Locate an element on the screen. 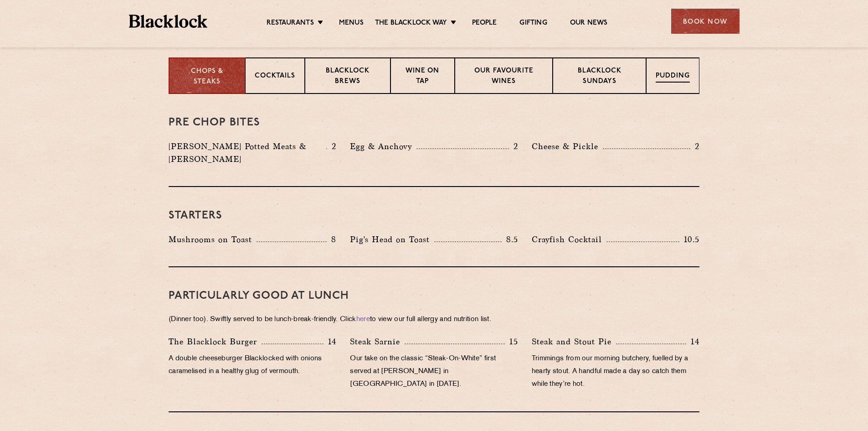 Image resolution: width=868 pixels, height=431 pixels. p: 8 is located at coordinates (331, 239).